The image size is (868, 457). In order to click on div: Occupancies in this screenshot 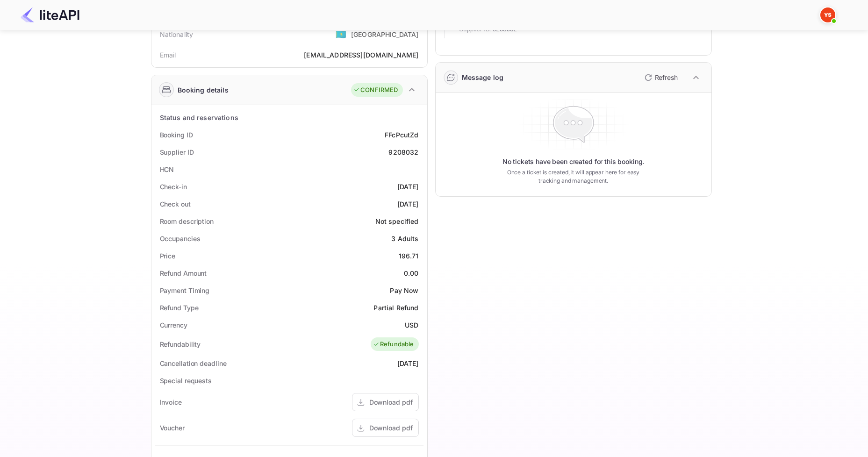, I will do `click(180, 238)`.